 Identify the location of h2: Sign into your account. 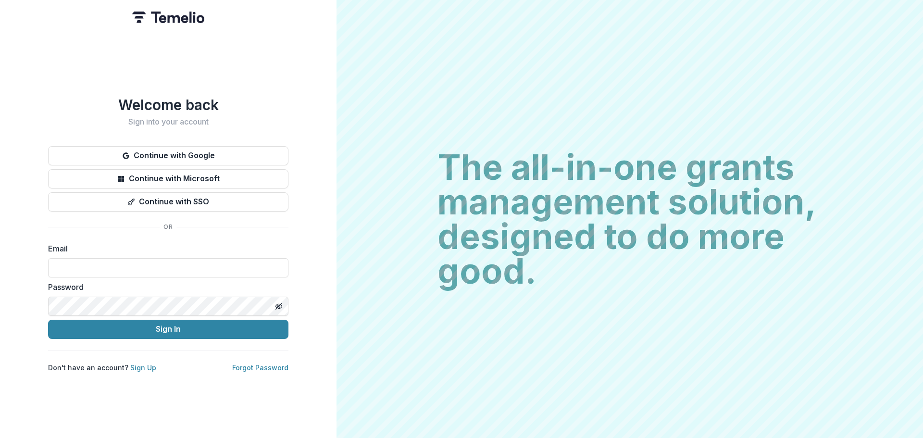
(168, 122).